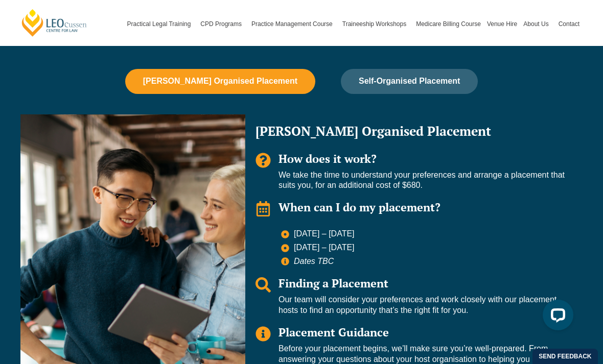  Describe the element at coordinates (409, 82) in the screenshot. I see `span: Self-Organised Placement` at that location.